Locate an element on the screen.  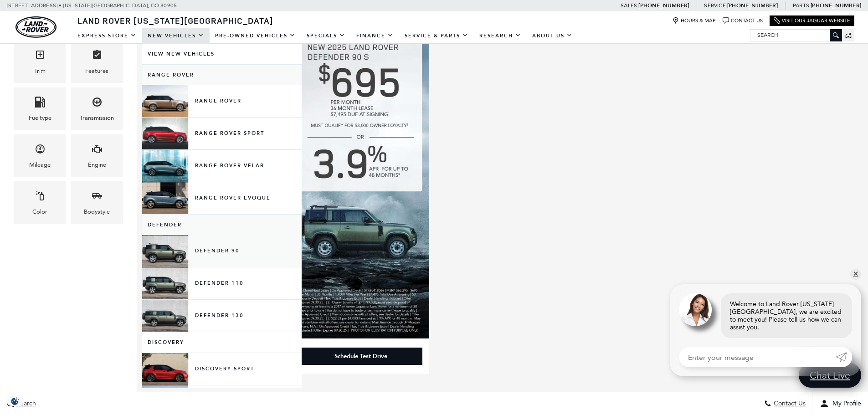
span: My Profile is located at coordinates (844, 404).